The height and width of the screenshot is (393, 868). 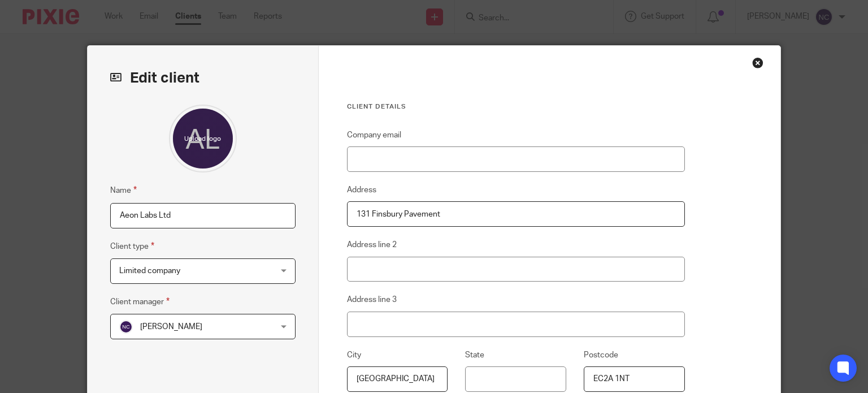 I want to click on label: Address line 3, so click(x=372, y=300).